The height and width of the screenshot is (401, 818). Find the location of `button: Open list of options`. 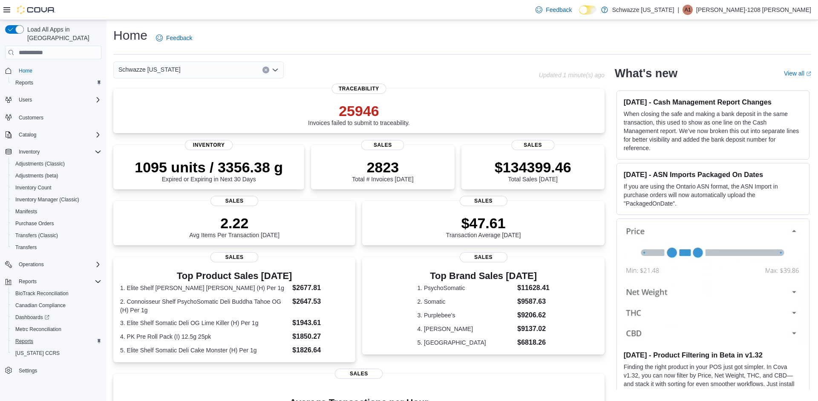

button: Open list of options is located at coordinates (275, 70).